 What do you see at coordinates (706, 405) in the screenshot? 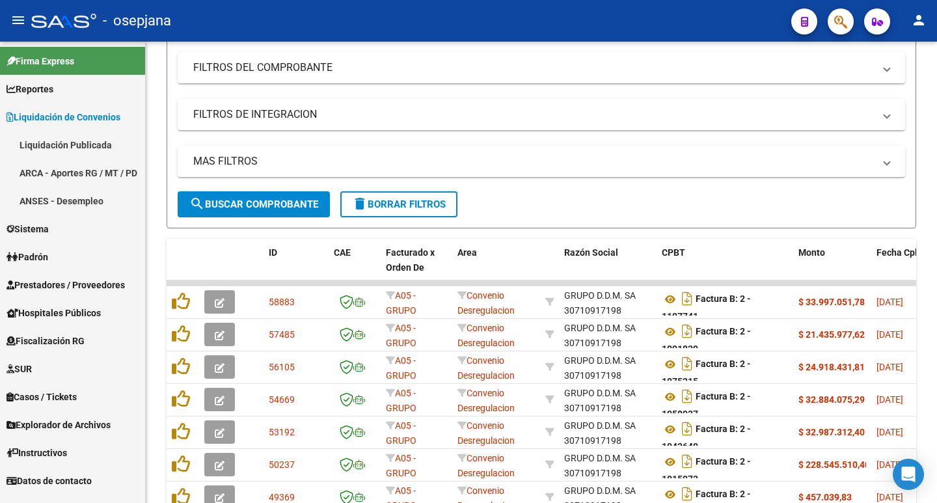
I see `strong: Factura B: 2 - 1058937` at bounding box center [706, 405].